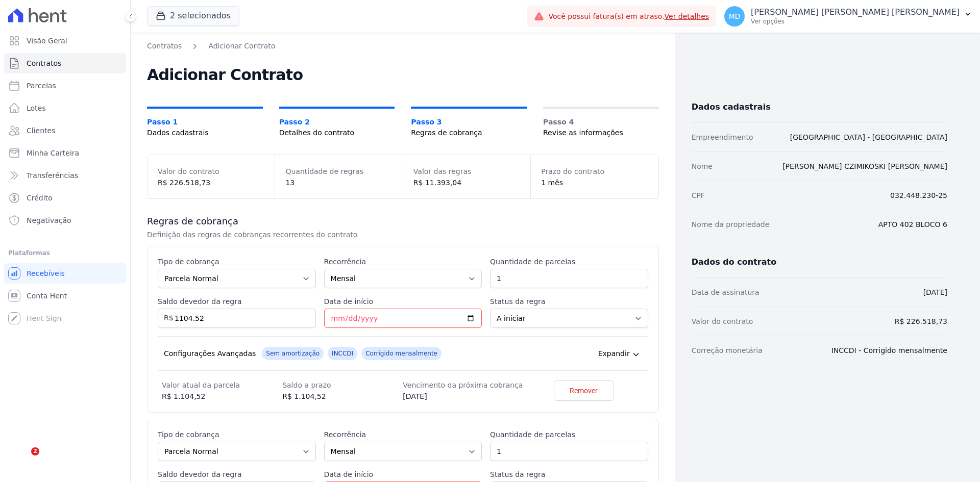 This screenshot has height=482, width=980. I want to click on dd: 13, so click(338, 183).